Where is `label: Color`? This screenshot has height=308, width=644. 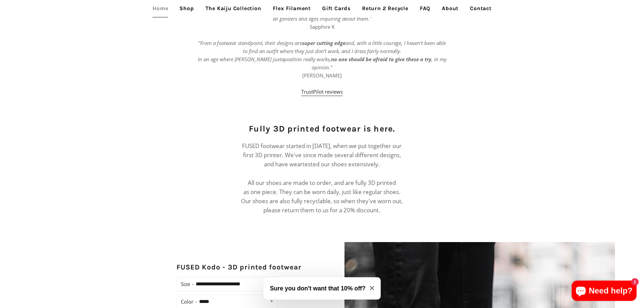
label: Color is located at coordinates (189, 301).